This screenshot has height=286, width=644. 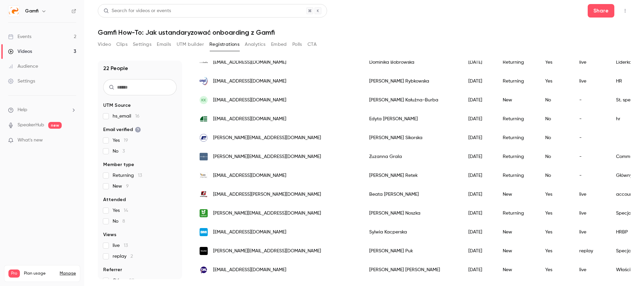 What do you see at coordinates (203, 233) in the screenshot?
I see `img: bmigroup.com` at bounding box center [203, 233].